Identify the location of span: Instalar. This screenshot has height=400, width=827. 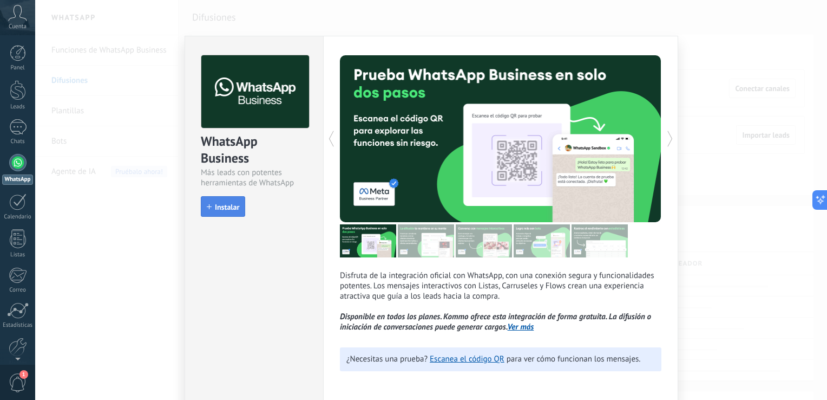
(227, 207).